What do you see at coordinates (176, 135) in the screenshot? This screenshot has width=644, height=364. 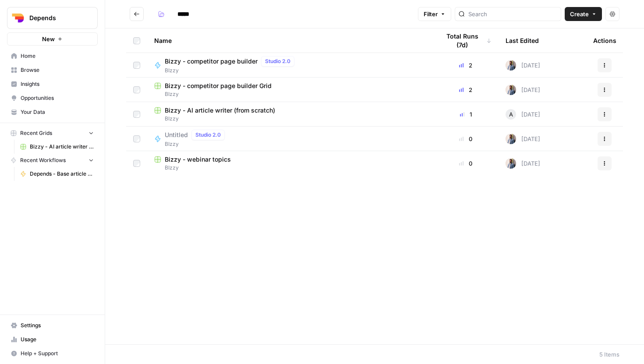 I see `span: Untitled` at bounding box center [176, 135].